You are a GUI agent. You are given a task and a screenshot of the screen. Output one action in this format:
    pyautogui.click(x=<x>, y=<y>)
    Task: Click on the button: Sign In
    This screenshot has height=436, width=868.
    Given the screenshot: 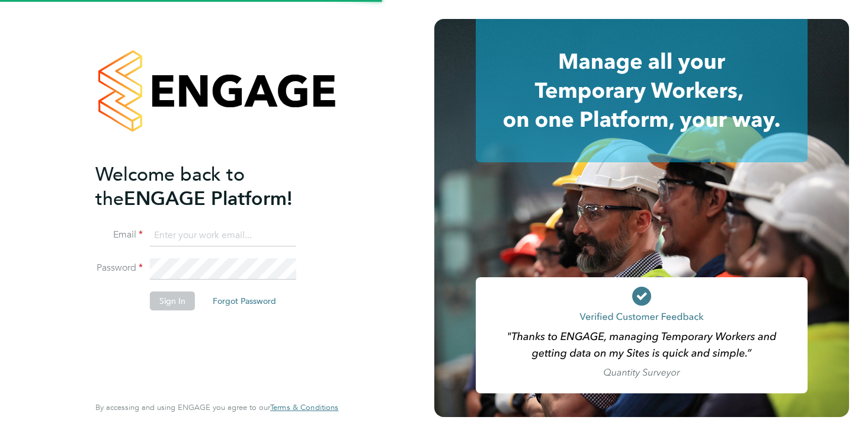 What is the action you would take?
    pyautogui.click(x=172, y=301)
    